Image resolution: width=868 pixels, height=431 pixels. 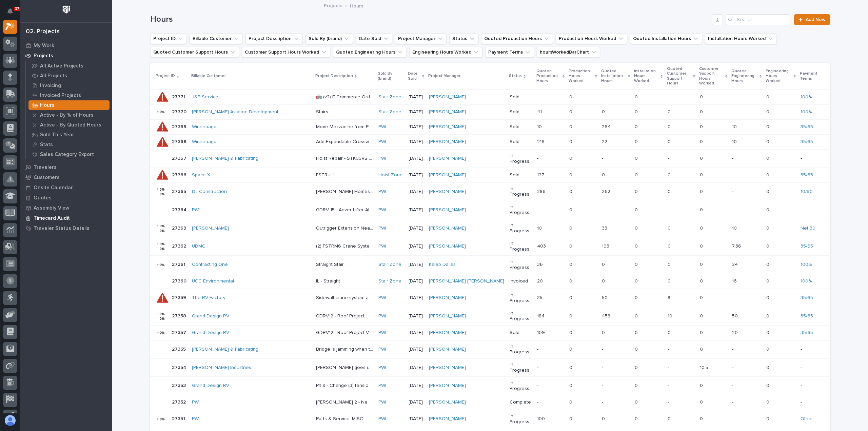 I want to click on p: 27368, so click(x=179, y=141).